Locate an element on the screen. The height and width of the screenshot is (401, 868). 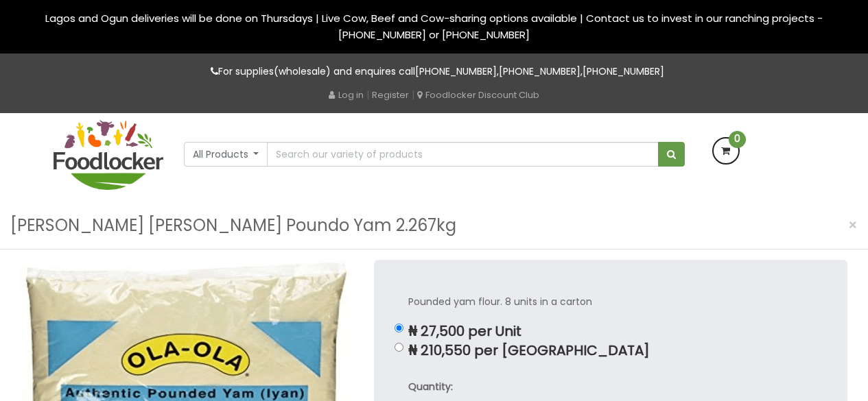
input: Search our variety of products is located at coordinates (462, 154).